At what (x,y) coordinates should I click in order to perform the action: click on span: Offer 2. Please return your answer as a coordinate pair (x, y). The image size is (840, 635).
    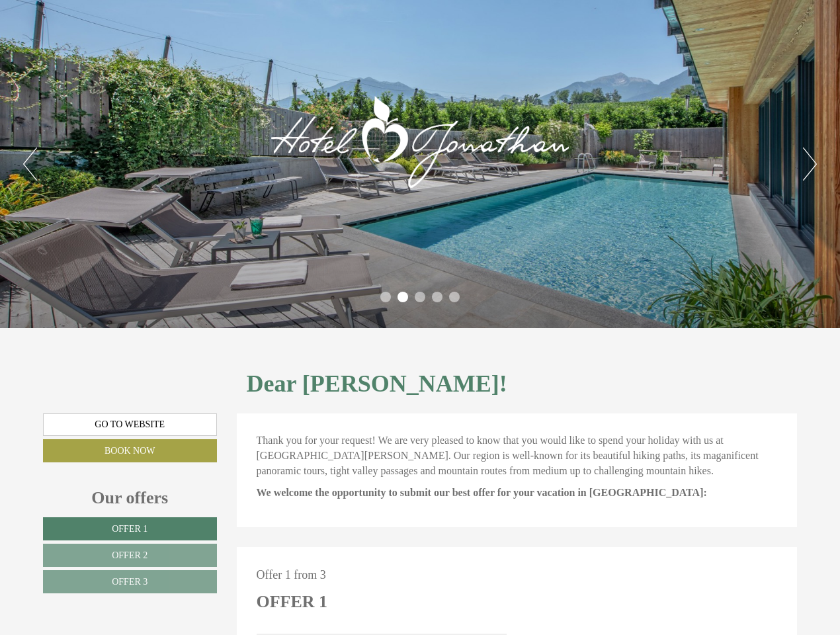
    Looking at the image, I should click on (130, 555).